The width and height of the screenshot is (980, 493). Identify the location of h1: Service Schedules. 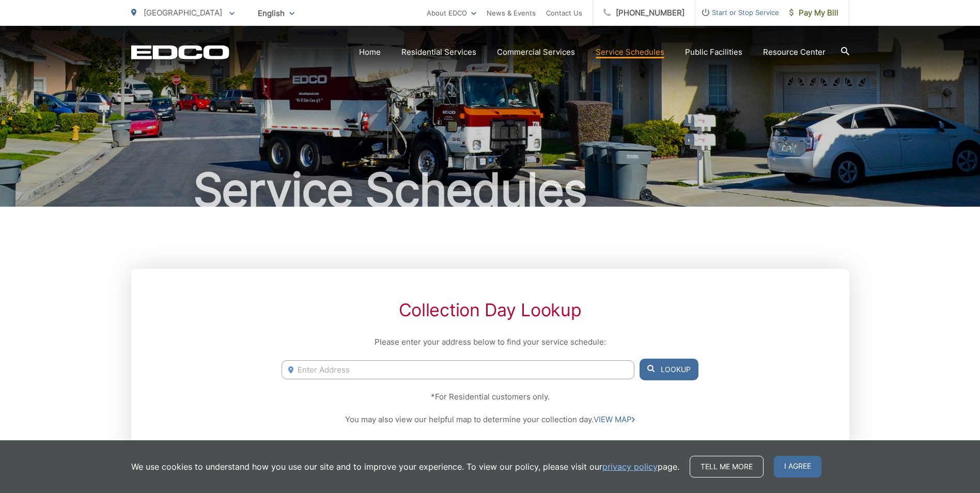
(490, 190).